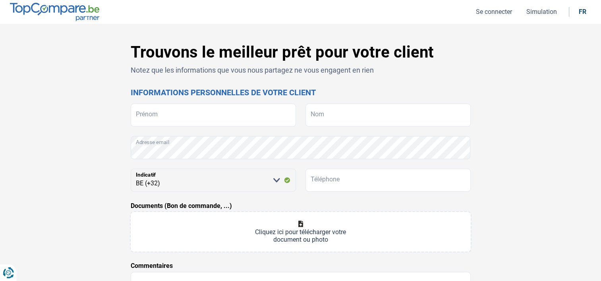 This screenshot has width=601, height=281. I want to click on button: Se connecter, so click(494, 12).